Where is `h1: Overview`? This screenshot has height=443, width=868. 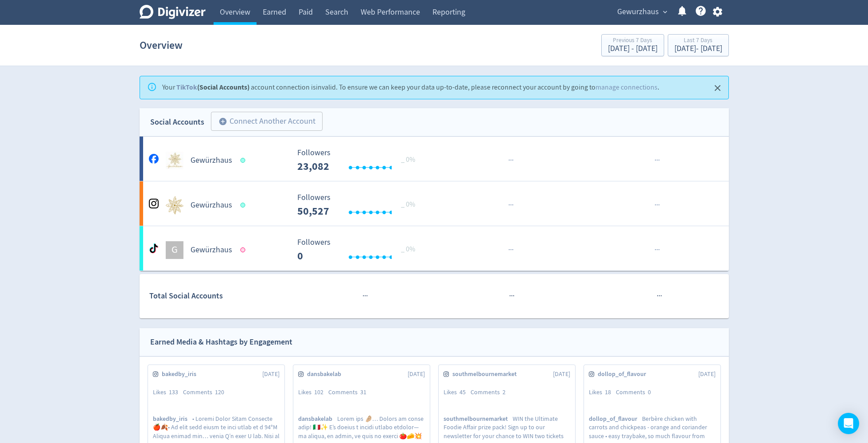 h1: Overview is located at coordinates (161, 45).